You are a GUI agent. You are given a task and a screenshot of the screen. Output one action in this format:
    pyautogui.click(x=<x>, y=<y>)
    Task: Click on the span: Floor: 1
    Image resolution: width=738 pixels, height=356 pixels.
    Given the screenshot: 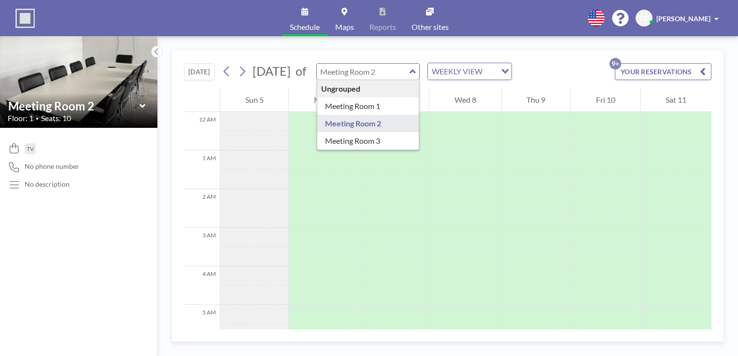 What is the action you would take?
    pyautogui.click(x=20, y=118)
    